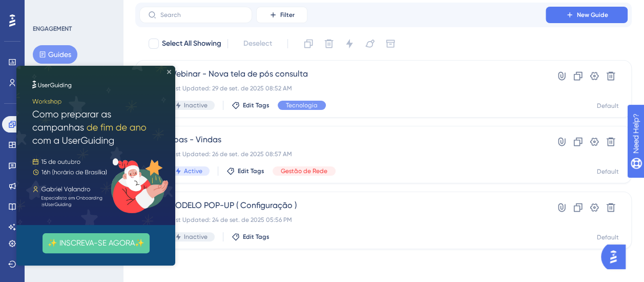  What do you see at coordinates (193, 171) in the screenshot?
I see `span: Active` at bounding box center [193, 171].